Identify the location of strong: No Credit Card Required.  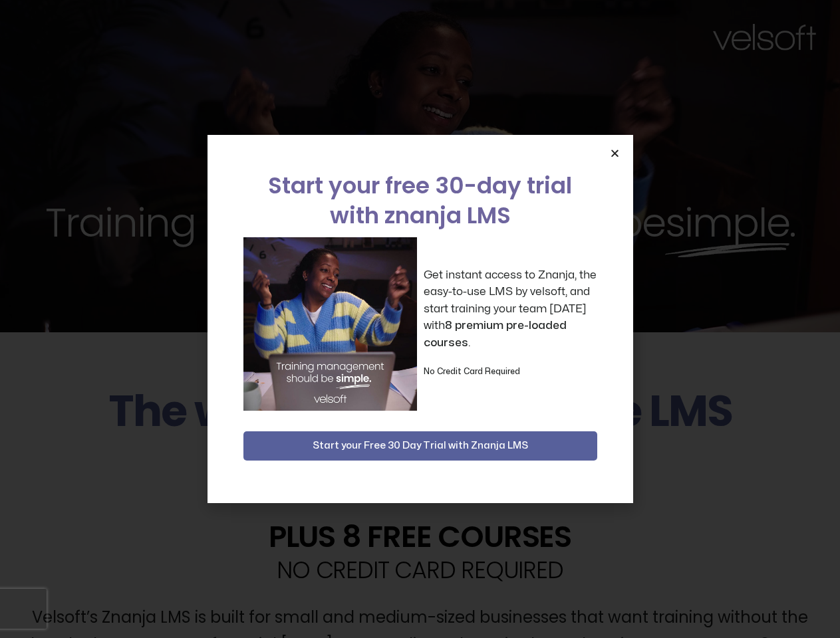
(471, 372).